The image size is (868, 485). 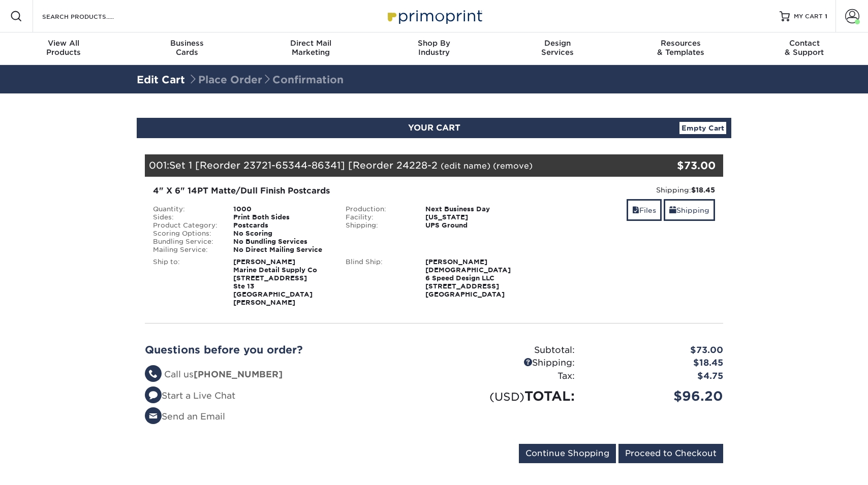 I want to click on a: Files, so click(x=644, y=210).